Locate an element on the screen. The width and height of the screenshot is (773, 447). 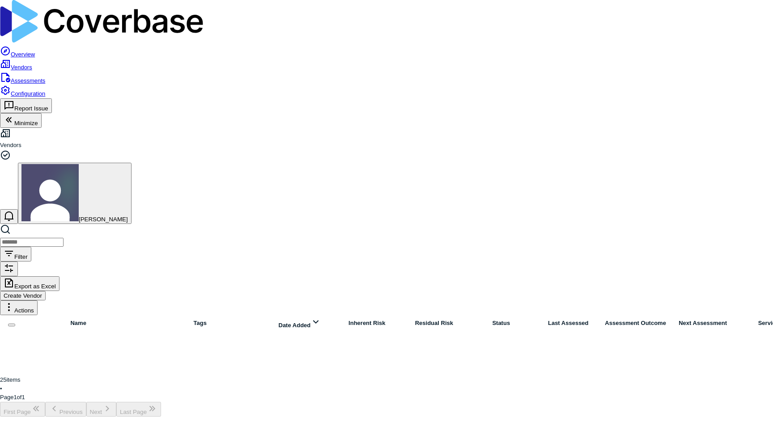
span: Filter is located at coordinates (21, 257).